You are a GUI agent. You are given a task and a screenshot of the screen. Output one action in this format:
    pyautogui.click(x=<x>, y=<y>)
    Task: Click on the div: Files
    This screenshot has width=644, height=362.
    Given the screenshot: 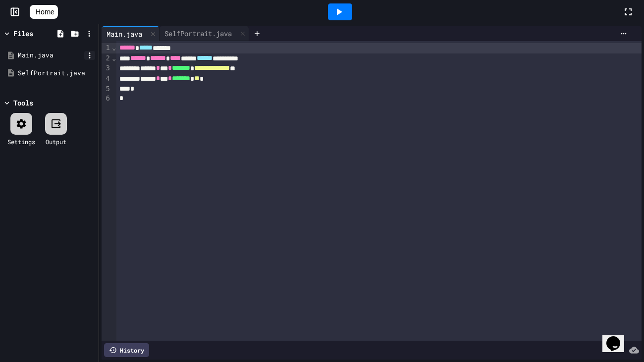 What is the action you would take?
    pyautogui.click(x=24, y=33)
    